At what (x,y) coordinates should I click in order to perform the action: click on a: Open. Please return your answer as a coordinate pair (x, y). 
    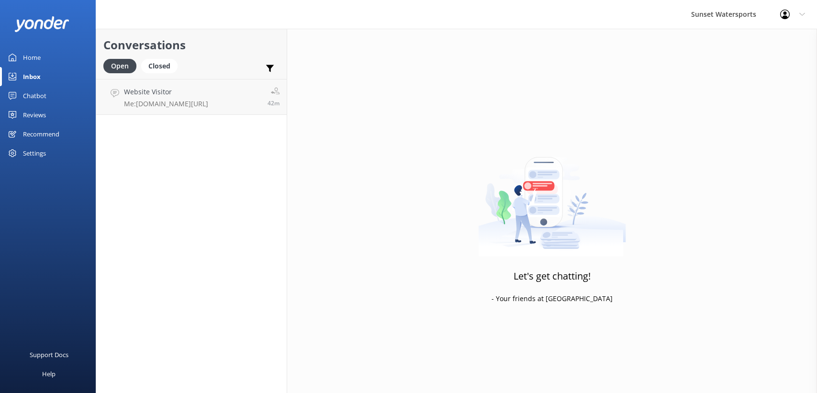
    Looking at the image, I should click on (122, 66).